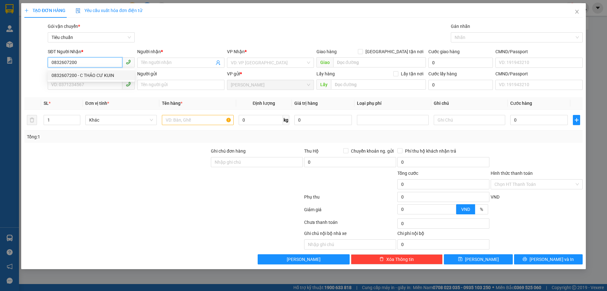 The height and width of the screenshot is (291, 607). I want to click on span: kg, so click(286, 120).